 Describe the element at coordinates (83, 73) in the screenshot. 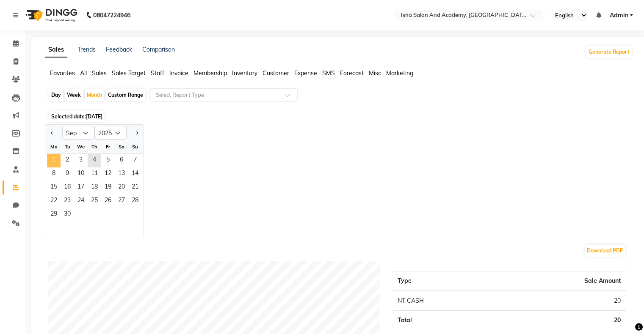

I see `span: All` at that location.